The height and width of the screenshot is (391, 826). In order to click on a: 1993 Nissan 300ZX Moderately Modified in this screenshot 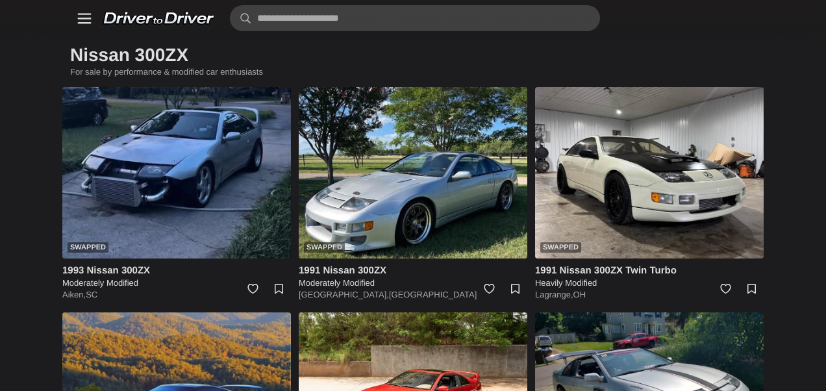, I will do `click(177, 276)`.